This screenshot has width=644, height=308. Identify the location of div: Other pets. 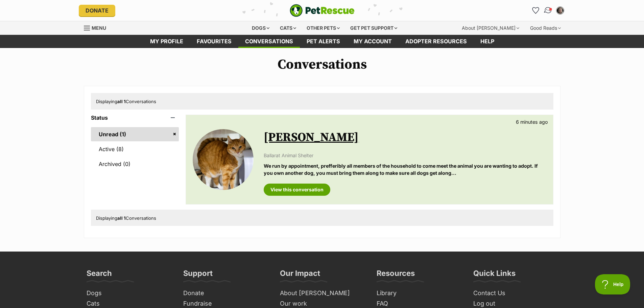
(323, 28).